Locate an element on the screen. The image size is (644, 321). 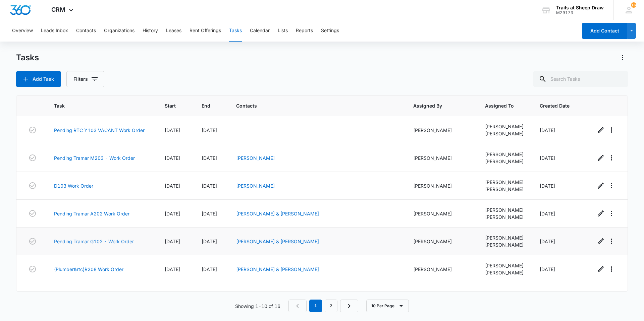
a: Pending Tramar A202 Work Order is located at coordinates (92, 214).